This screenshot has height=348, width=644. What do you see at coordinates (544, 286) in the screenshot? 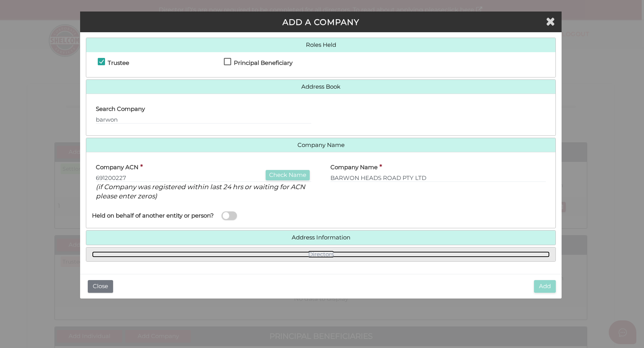
I see `button: Add` at bounding box center [544, 286].